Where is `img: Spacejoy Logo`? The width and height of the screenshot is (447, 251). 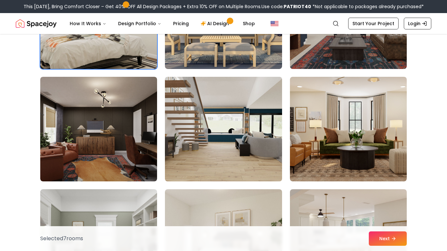
img: Spacejoy Logo is located at coordinates (36, 24).